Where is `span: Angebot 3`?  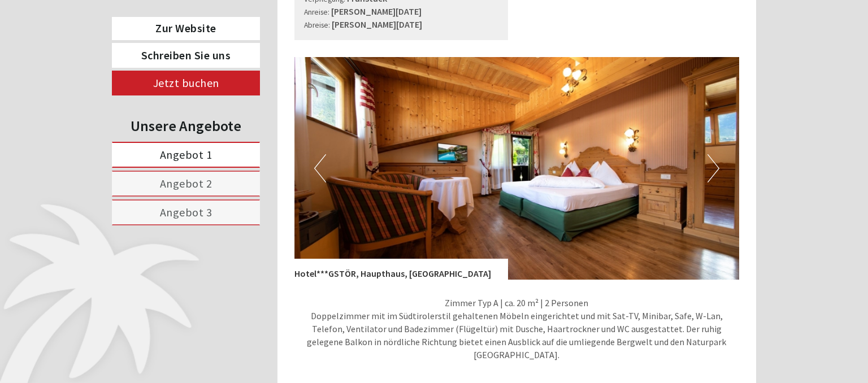 span: Angebot 3 is located at coordinates (186, 212).